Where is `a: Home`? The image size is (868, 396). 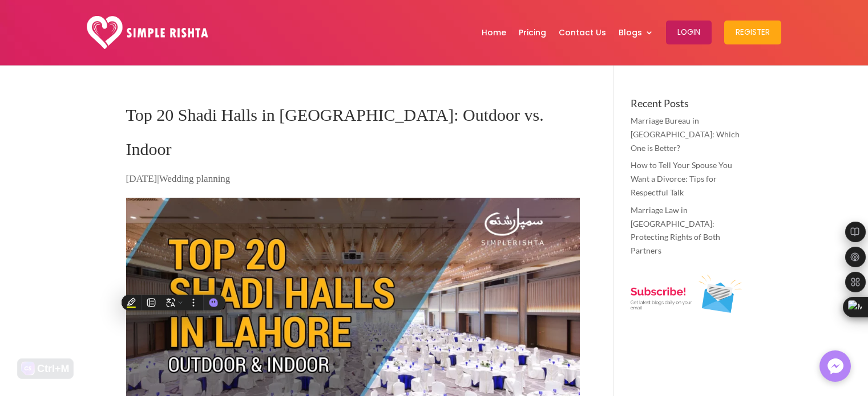
a: Home is located at coordinates (494, 32).